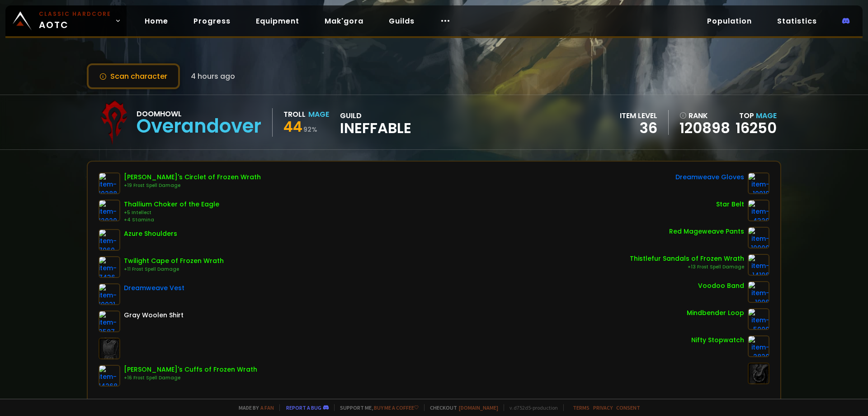 The height and width of the screenshot is (416, 868). What do you see at coordinates (110, 183) in the screenshot?
I see `img: item-10288` at bounding box center [110, 183].